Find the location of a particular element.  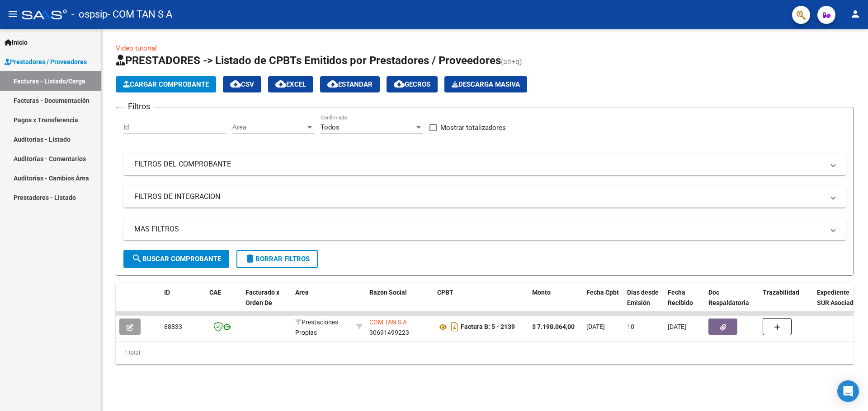

button: CSV is located at coordinates (241, 85).